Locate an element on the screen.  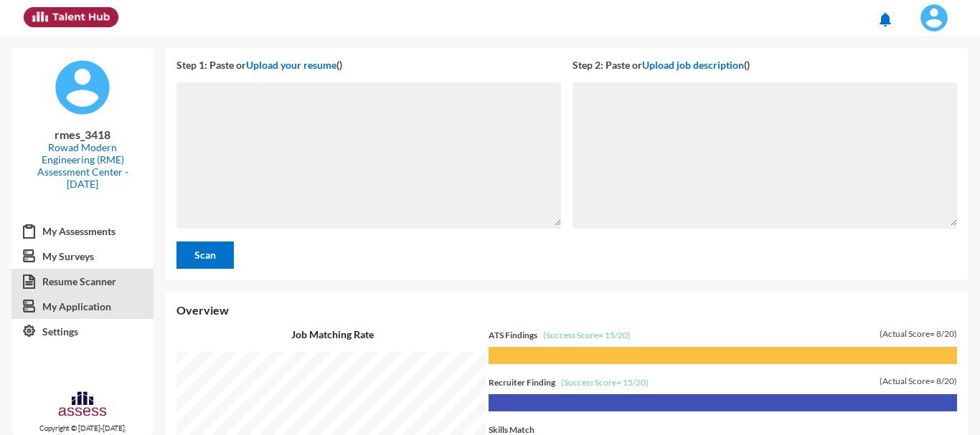
span: Recruiter Finding is located at coordinates (521, 382).